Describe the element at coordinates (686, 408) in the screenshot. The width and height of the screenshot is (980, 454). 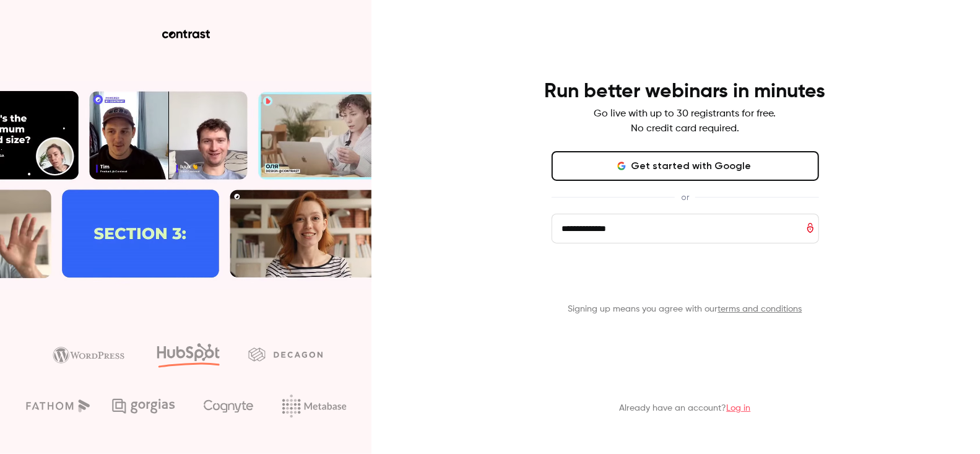
I see `p: Already have an account?` at that location.